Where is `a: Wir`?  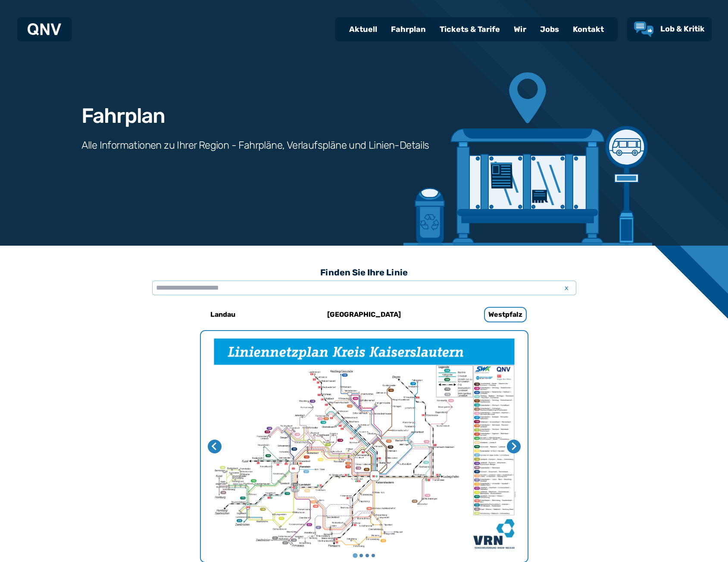 a: Wir is located at coordinates (520, 29).